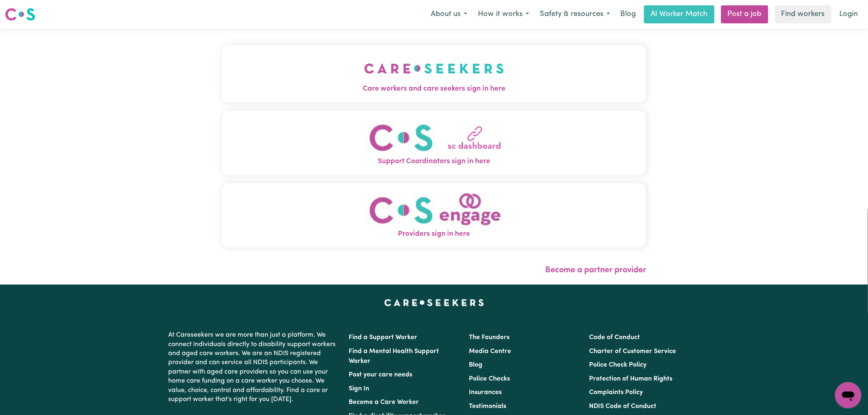  I want to click on a: Code of Conduct, so click(615, 337).